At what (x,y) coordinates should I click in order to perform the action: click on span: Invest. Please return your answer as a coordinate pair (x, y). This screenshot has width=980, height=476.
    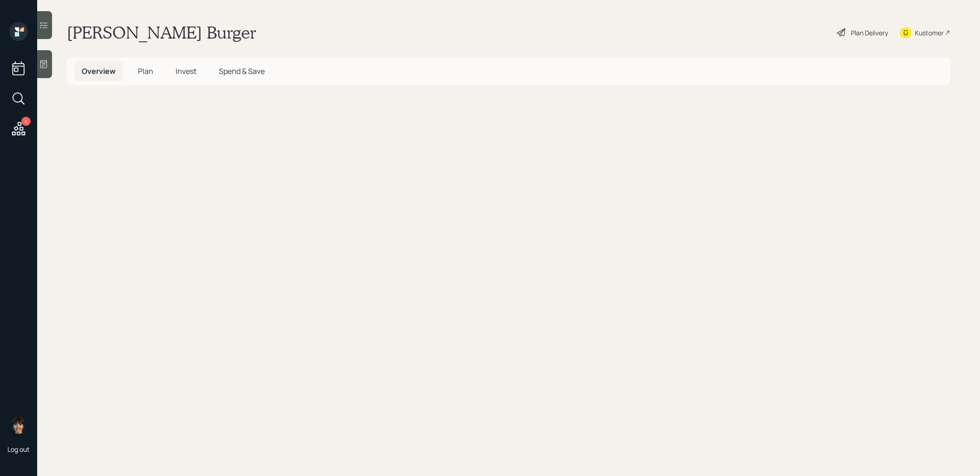
    Looking at the image, I should click on (186, 71).